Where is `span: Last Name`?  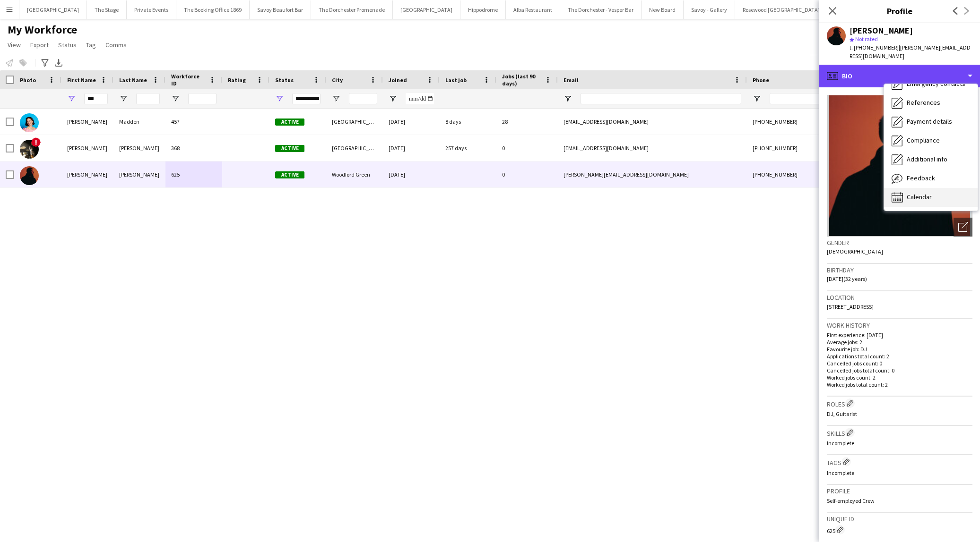 span: Last Name is located at coordinates (133, 80).